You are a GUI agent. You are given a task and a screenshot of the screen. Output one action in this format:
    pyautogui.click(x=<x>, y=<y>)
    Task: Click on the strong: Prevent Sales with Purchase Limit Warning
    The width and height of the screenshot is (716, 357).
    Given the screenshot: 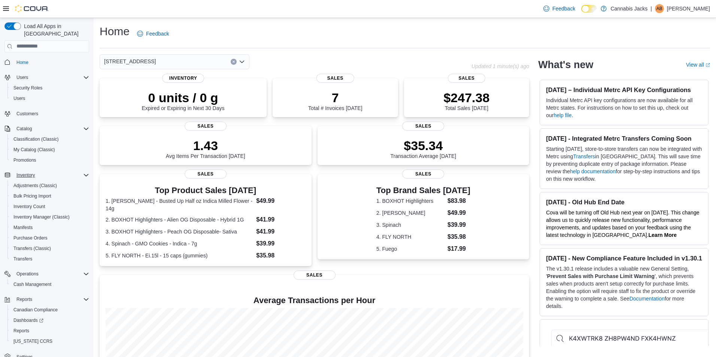 What is the action you would take?
    pyautogui.click(x=600, y=276)
    